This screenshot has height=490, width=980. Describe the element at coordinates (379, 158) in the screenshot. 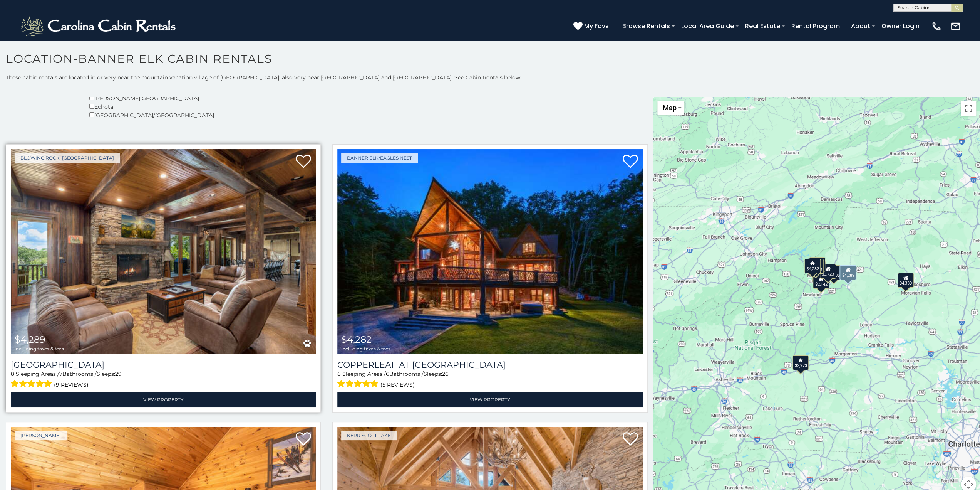

I see `a: Banner Elk/Eagles Nest` at that location.